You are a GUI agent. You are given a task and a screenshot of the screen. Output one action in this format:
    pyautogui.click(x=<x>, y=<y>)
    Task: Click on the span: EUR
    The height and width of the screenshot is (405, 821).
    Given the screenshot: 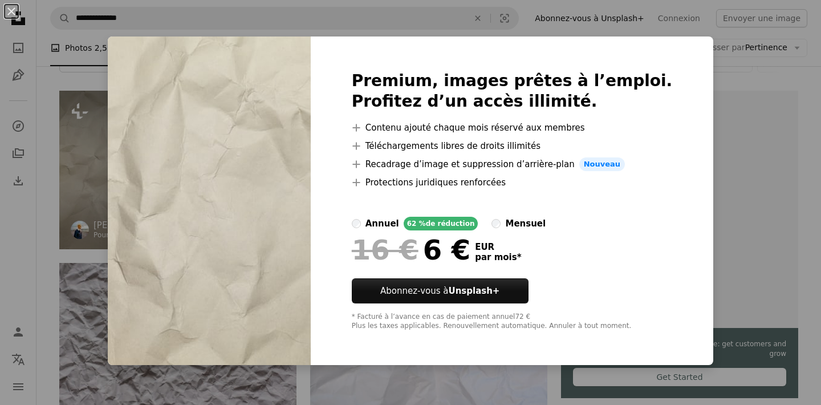 What is the action you would take?
    pyautogui.click(x=498, y=247)
    